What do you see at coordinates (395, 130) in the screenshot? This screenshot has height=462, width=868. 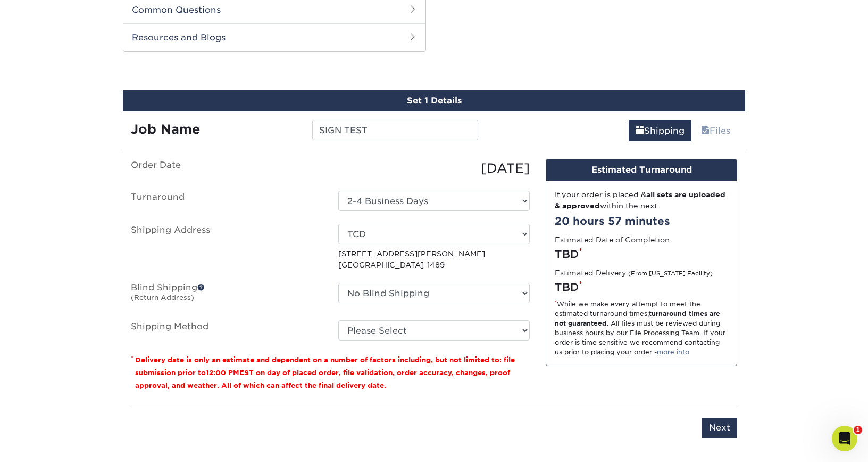 I see `input: Enter a job name` at bounding box center [395, 130].